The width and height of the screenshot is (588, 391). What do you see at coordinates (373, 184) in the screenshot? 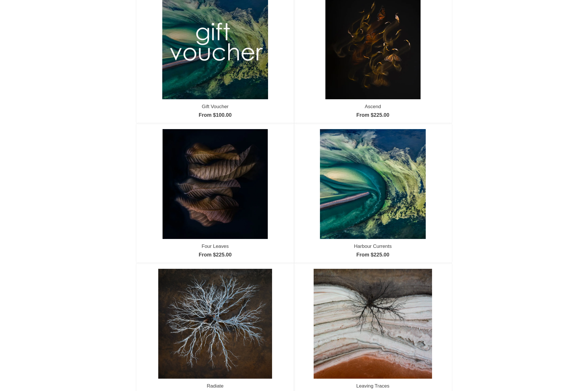
I see `img: Harbour Currents` at bounding box center [373, 184].